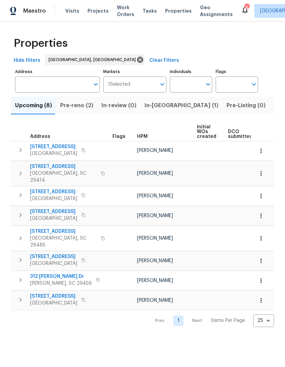 This screenshot has height=367, width=285. I want to click on span: Tasks, so click(150, 11).